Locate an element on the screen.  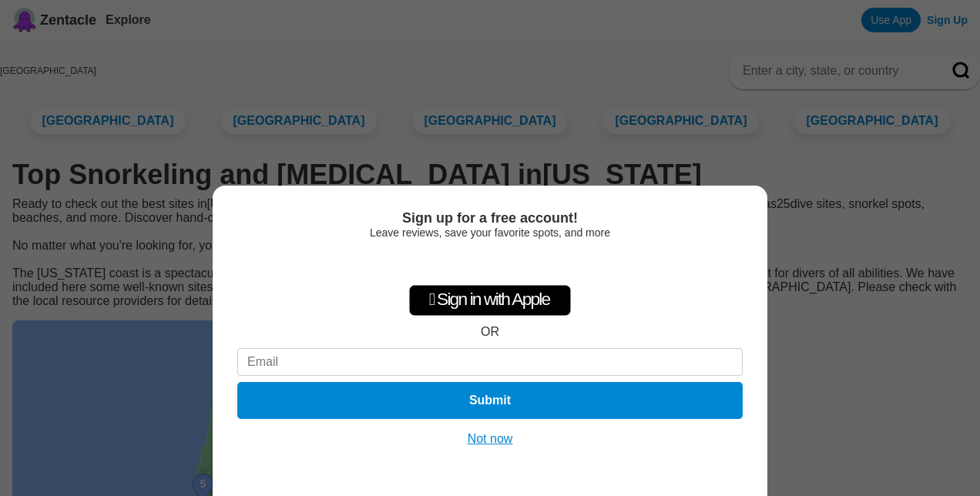
div: Sign up for a free account! is located at coordinates (490, 218).